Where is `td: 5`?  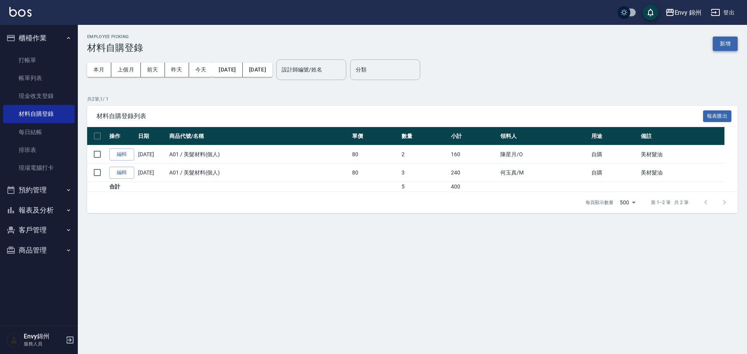
td: 5 is located at coordinates (424, 187).